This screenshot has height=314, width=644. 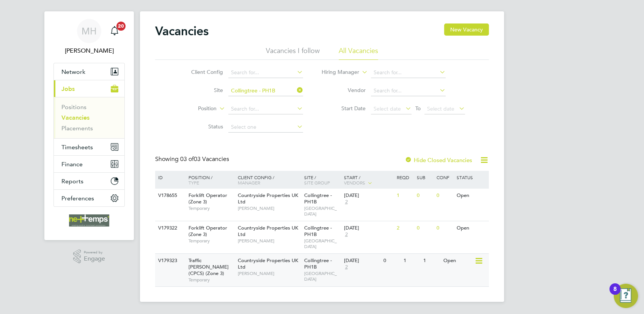 I want to click on li: Vacancies I follow, so click(x=293, y=53).